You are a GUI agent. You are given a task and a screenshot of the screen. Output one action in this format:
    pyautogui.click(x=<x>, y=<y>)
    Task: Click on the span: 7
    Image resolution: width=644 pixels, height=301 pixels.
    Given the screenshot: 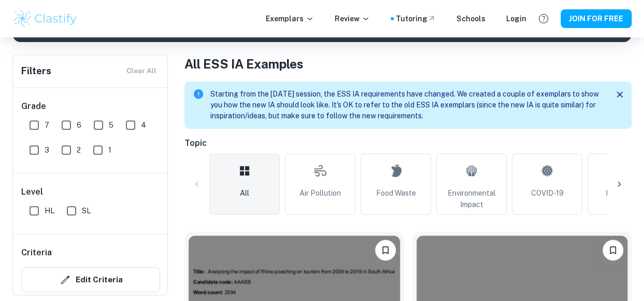 What is the action you would take?
    pyautogui.click(x=47, y=125)
    